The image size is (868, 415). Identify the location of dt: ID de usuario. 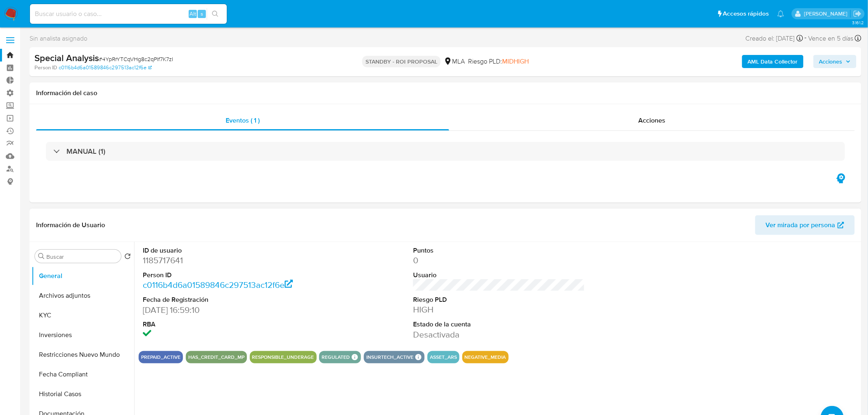
(228, 250).